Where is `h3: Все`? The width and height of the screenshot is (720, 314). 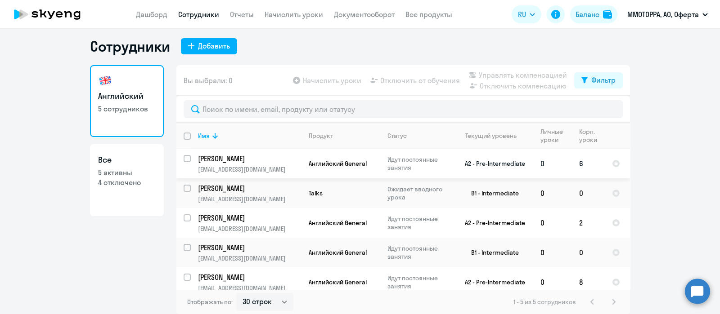
h3: Все is located at coordinates (127, 160).